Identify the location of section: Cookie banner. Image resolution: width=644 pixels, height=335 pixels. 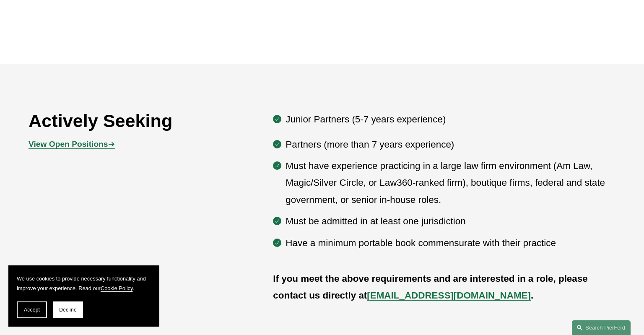
(84, 296).